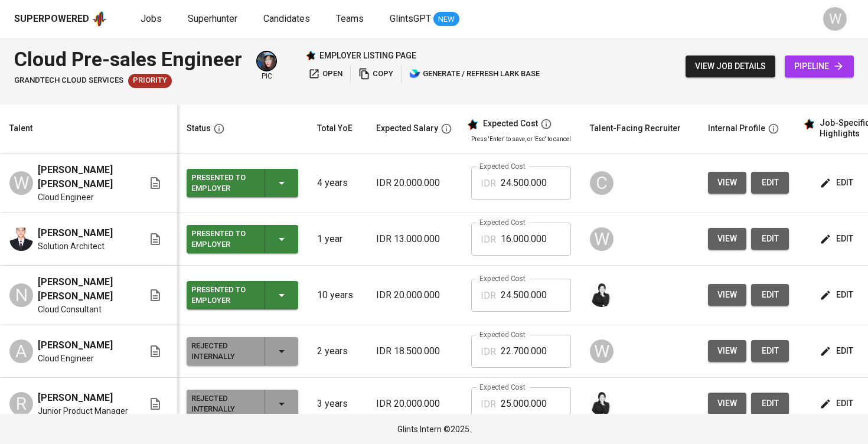 The width and height of the screenshot is (868, 444). I want to click on img: medwi@glints.com, so click(602, 404).